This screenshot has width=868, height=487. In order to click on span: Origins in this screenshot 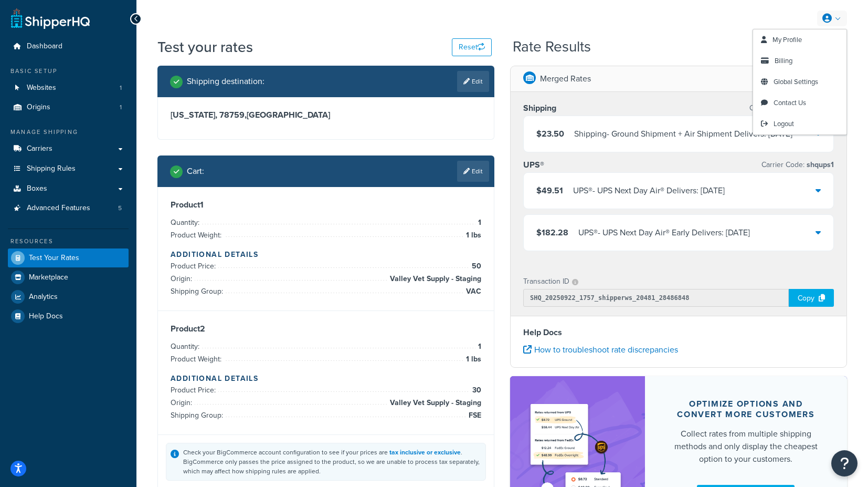, I will do `click(38, 107)`.